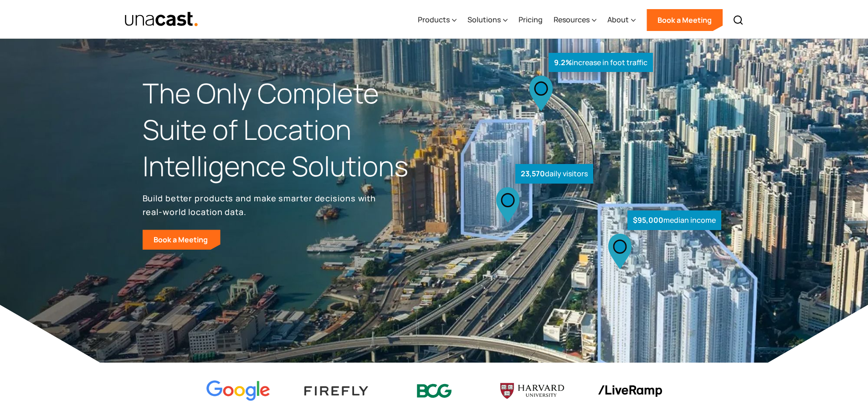 The width and height of the screenshot is (868, 415). Describe the element at coordinates (554, 173) in the screenshot. I see `div: daily visitors` at that location.